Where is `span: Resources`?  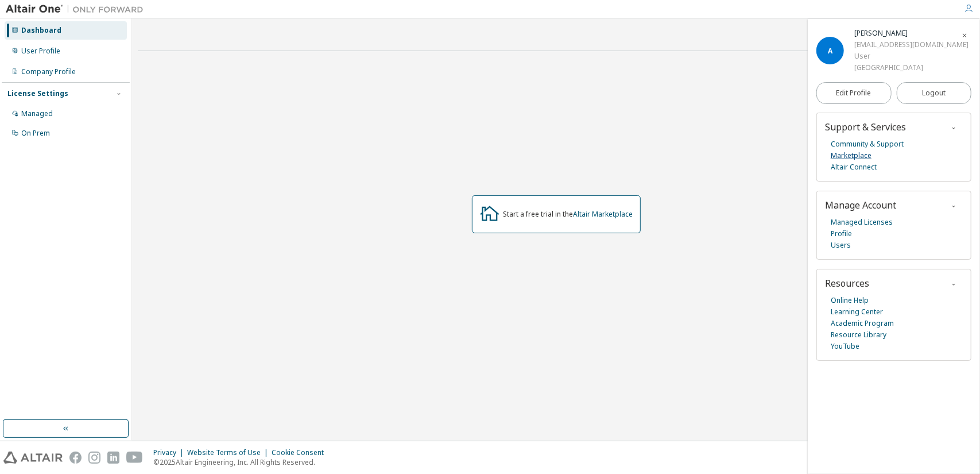 span: Resources is located at coordinates (847, 283).